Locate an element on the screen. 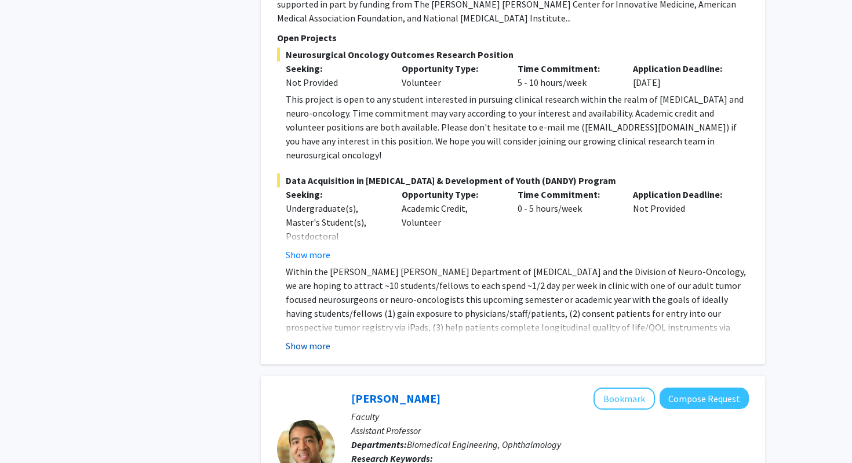 The height and width of the screenshot is (463, 852). button: Add Kunal Parikh to Bookmarks is located at coordinates (624, 398).